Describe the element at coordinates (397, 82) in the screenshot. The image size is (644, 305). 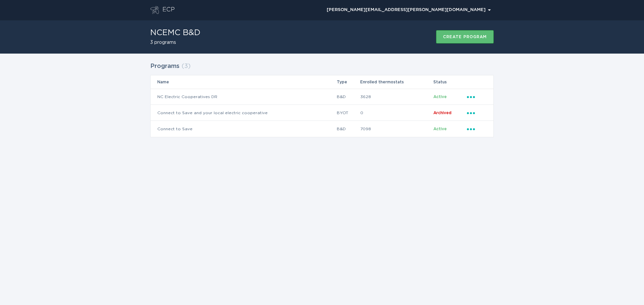
I see `th: Enrolled thermostats` at that location.